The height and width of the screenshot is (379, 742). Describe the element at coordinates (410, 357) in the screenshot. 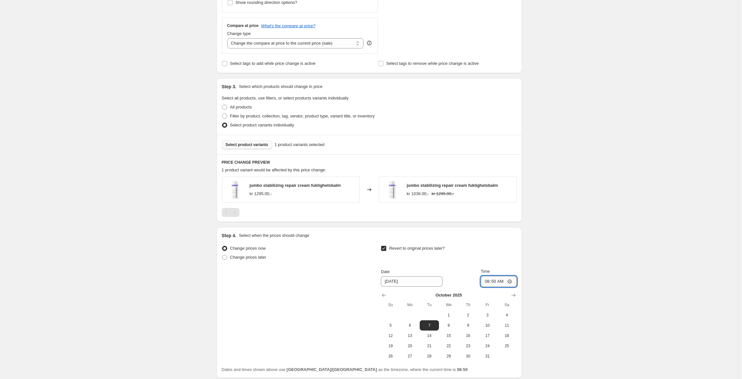

I see `span: 27` at that location.